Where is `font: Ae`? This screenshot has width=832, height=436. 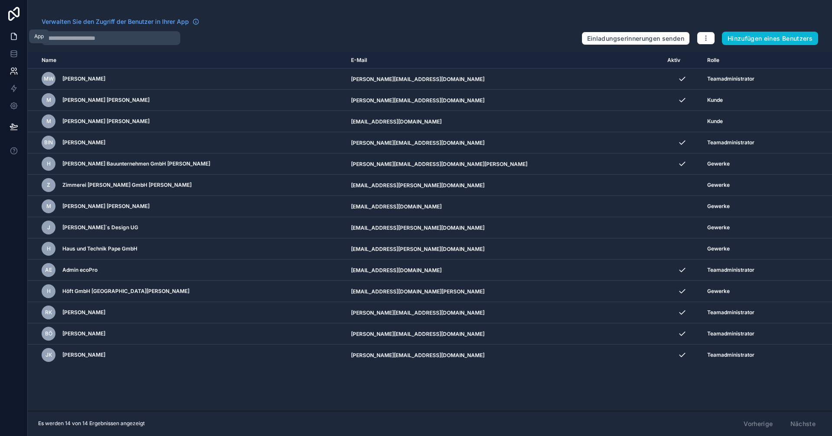
font: Ae is located at coordinates (49, 269).